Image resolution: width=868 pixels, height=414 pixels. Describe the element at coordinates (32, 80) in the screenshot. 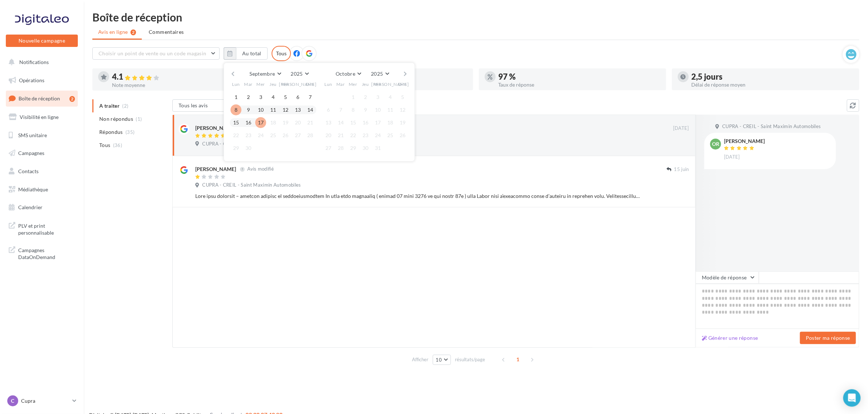

I see `span: Opérations` at that location.